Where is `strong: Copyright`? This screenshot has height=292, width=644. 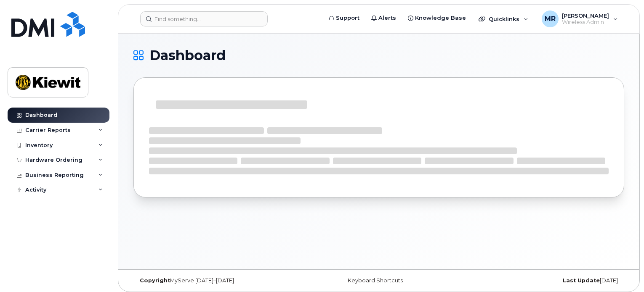
strong: Copyright is located at coordinates (155, 280).